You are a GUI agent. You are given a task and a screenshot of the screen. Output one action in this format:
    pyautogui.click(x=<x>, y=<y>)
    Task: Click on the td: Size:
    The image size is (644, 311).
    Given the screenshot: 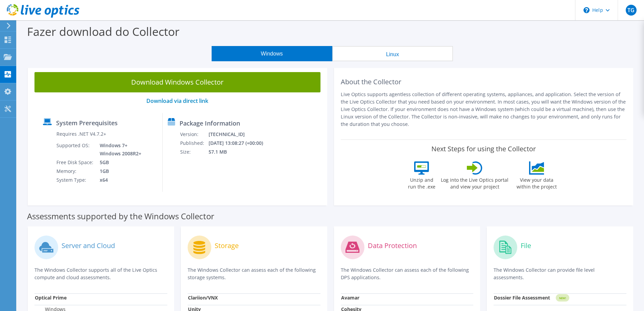 What is the action you would take?
    pyautogui.click(x=194, y=152)
    